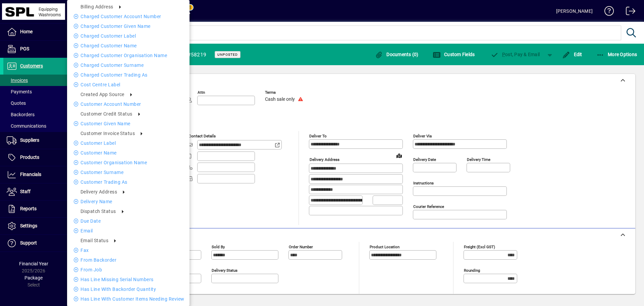  I want to click on span: Billing address, so click(97, 6).